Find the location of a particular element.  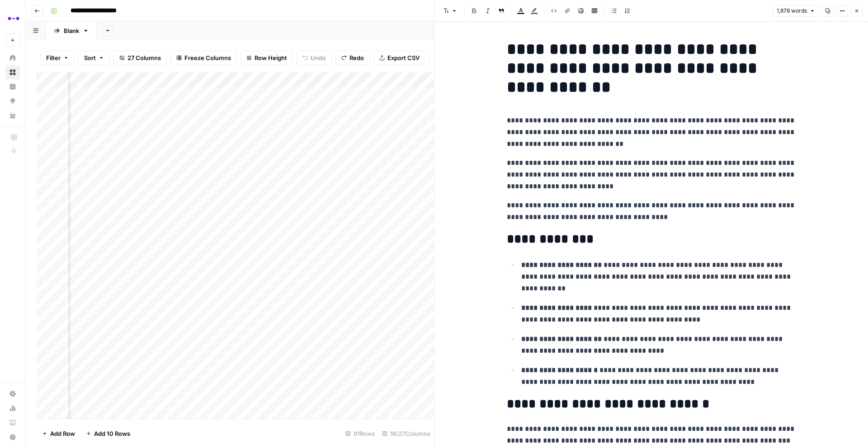

span: Export CSV is located at coordinates (403, 58).